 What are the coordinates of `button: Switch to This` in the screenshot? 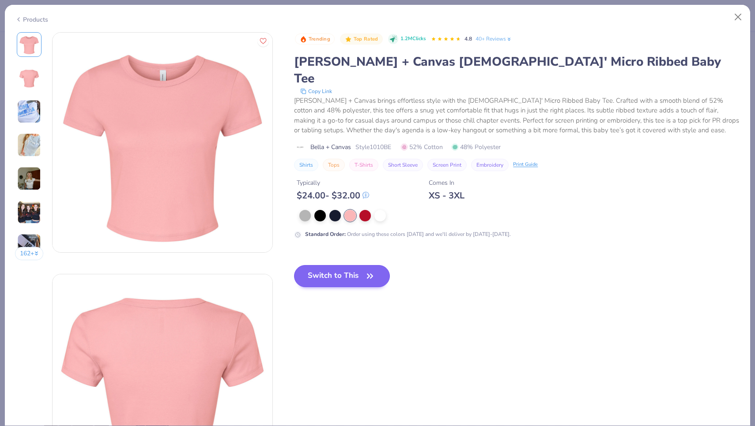 It's located at (342, 276).